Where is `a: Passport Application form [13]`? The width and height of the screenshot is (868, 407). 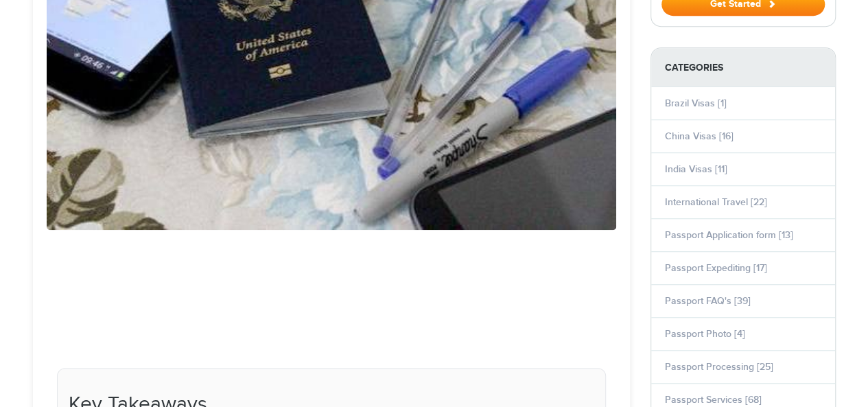 a: Passport Application form [13] is located at coordinates (729, 234).